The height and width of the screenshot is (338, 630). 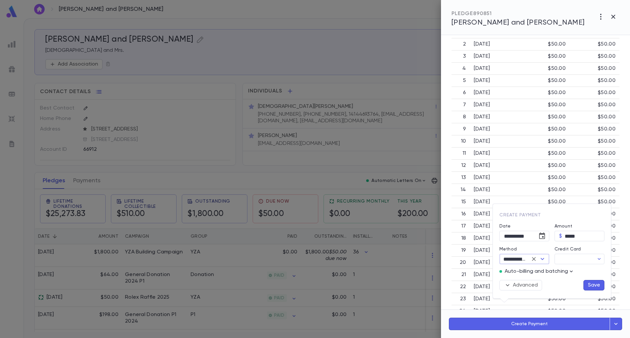 I want to click on button: Clear, so click(x=534, y=259).